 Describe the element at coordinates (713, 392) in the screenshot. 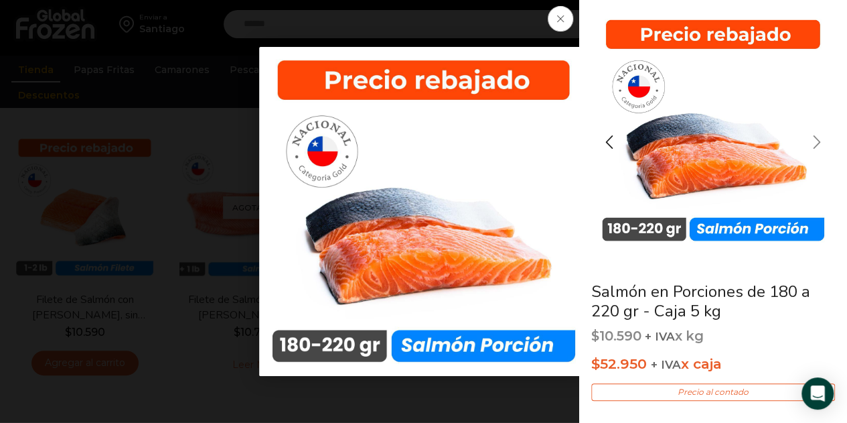

I see `p: Precio al contado` at that location.